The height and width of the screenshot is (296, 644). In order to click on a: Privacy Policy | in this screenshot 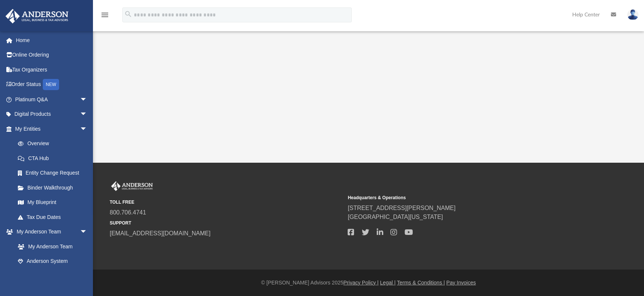, I will do `click(361, 282)`.